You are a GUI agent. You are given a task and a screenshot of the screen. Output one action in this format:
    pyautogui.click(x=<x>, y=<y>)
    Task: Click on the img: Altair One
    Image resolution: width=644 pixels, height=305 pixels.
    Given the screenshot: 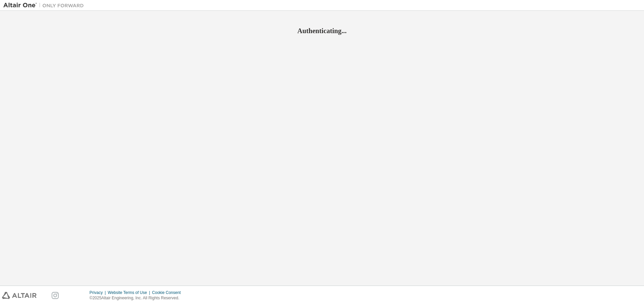 What is the action you would take?
    pyautogui.click(x=45, y=6)
    